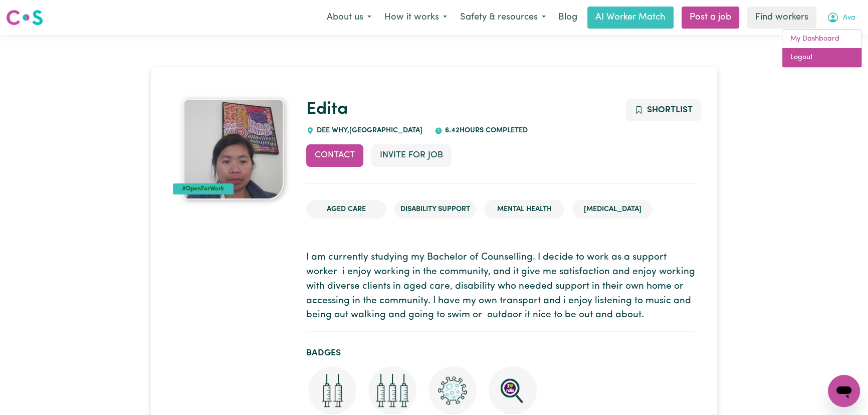 This screenshot has width=868, height=415. Describe the element at coordinates (349, 17) in the screenshot. I see `button: About us` at that location.